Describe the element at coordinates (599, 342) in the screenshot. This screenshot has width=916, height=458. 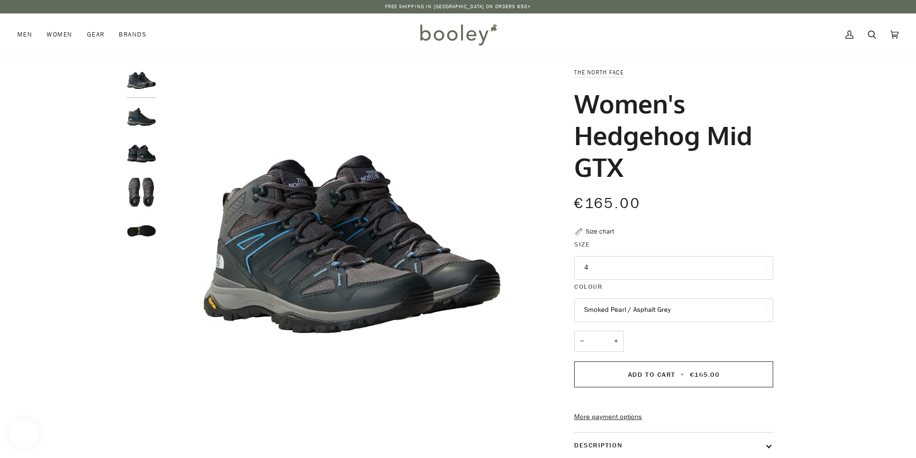
I see `input: Quantity` at that location.